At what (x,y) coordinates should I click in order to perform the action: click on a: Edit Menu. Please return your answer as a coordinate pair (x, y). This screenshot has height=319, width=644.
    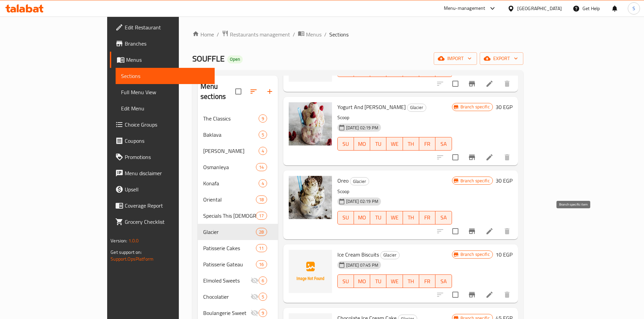
    Looking at the image, I should click on (165, 108).